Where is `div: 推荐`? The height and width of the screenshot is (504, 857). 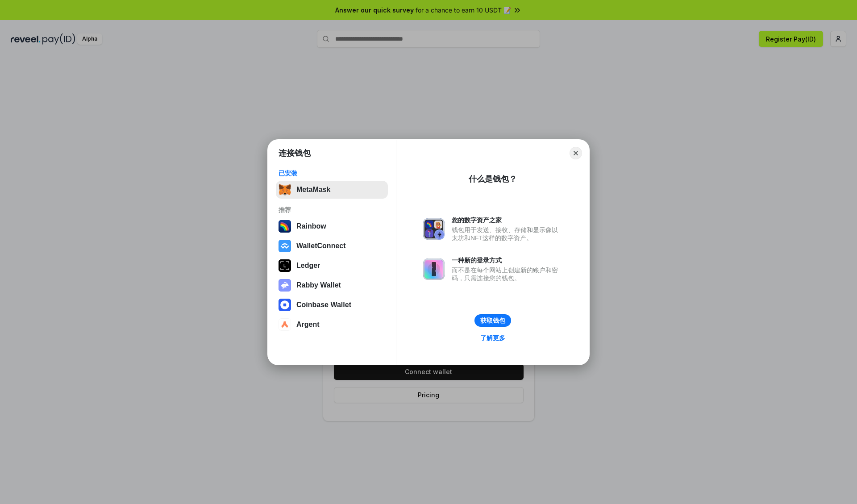
div: 推荐 is located at coordinates (331, 209).